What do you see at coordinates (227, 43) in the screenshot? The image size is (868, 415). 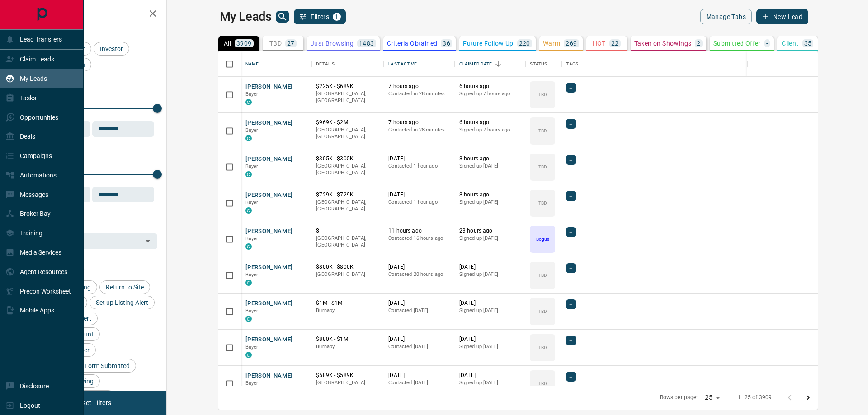 I see `p: All` at bounding box center [227, 43].